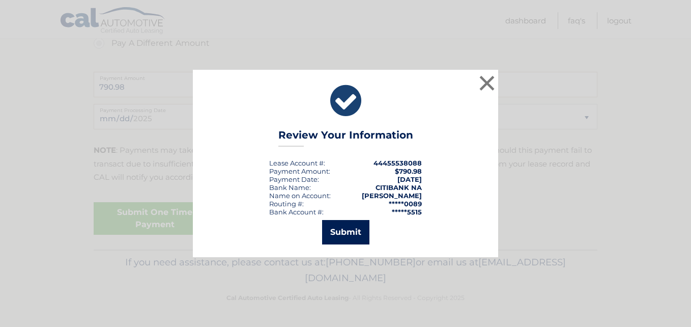 The image size is (691, 327). Describe the element at coordinates (346, 232) in the screenshot. I see `button: Submit` at that location.